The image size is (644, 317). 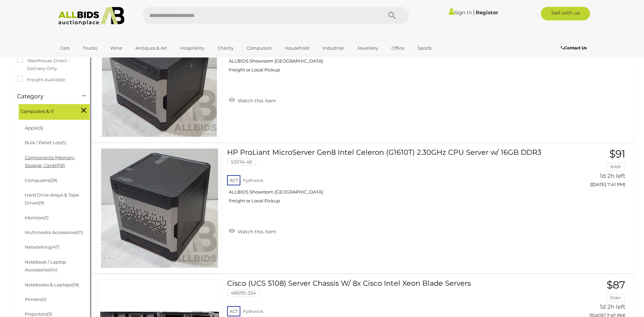 What do you see at coordinates (55, 247) in the screenshot?
I see `span: (47)` at bounding box center [55, 247].